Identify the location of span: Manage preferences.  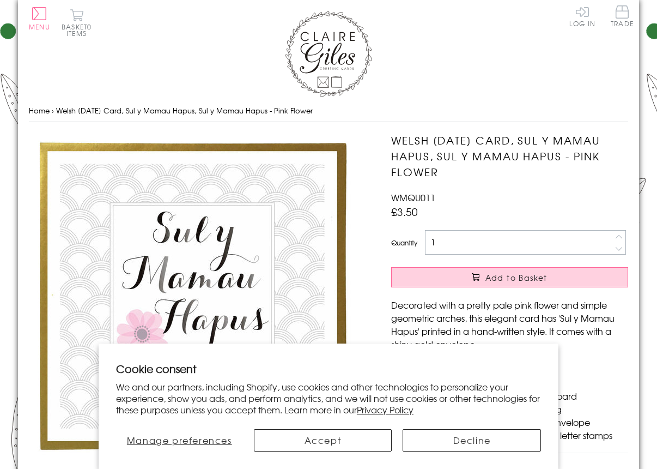
(179, 440).